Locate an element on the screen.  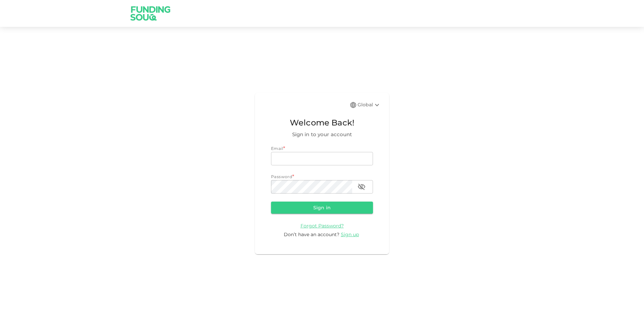
a: Forgot Password? is located at coordinates (322, 226).